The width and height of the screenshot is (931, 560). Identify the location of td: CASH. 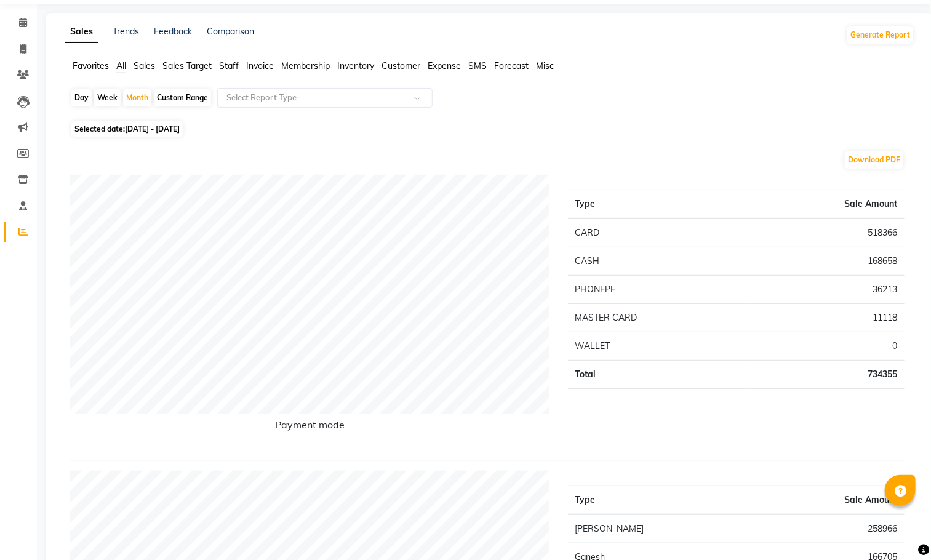
(657, 262).